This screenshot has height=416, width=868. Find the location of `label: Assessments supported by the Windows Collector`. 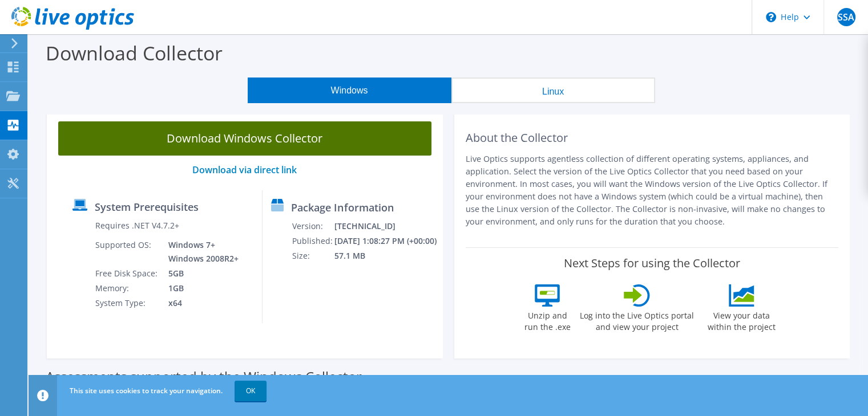

label: Assessments supported by the Windows Collector is located at coordinates (204, 377).